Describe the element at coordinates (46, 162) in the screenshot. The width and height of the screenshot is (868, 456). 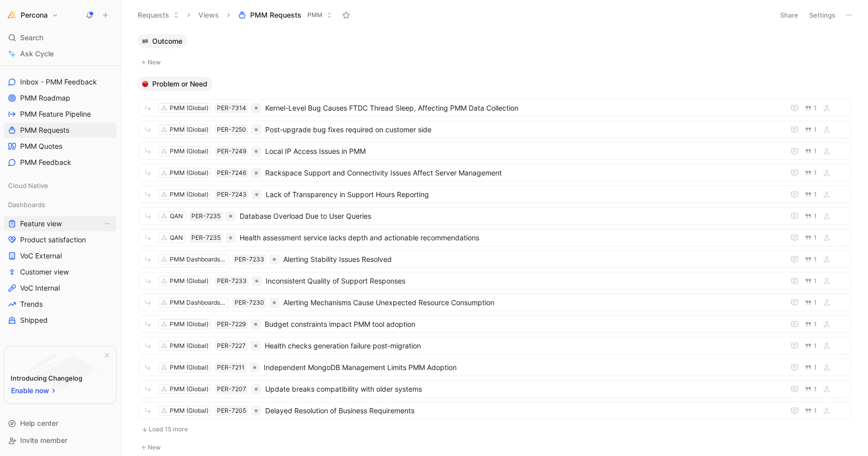
I see `span: PMM Feedback` at that location.